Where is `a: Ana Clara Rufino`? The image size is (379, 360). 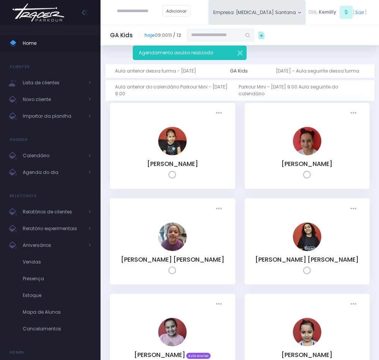 a: Ana Clara Rufino is located at coordinates (307, 153).